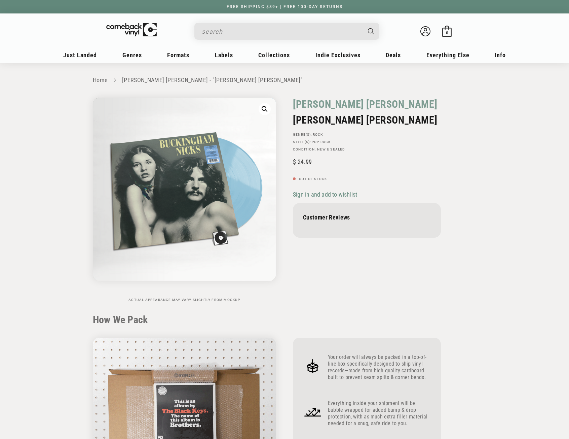  Describe the element at coordinates (326, 194) in the screenshot. I see `button: Sign in and add to wishlist` at that location.